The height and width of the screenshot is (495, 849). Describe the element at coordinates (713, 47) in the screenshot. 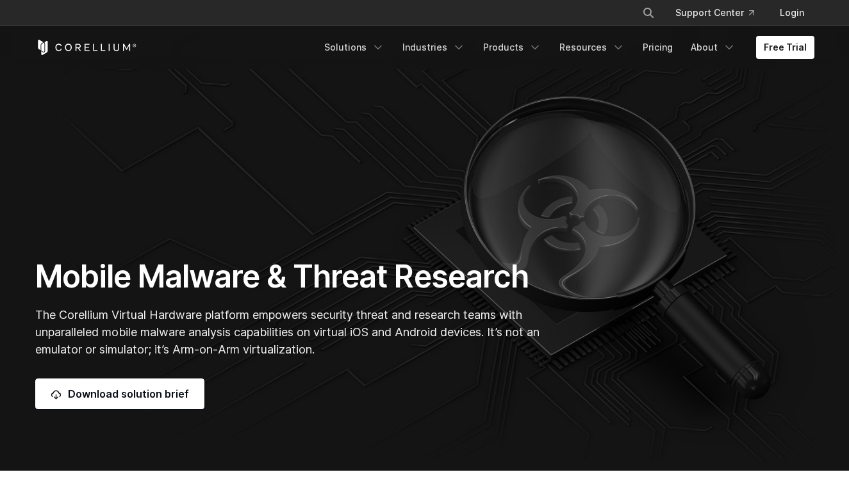

I see `a: About` at that location.